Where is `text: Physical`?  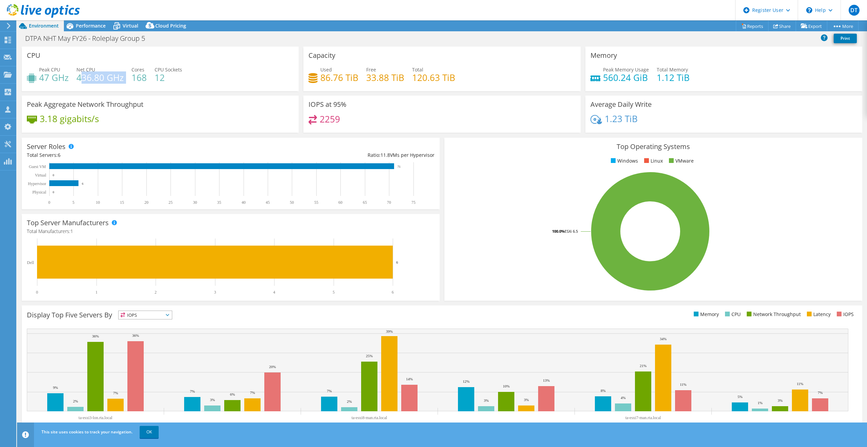 text: Physical is located at coordinates (39, 192).